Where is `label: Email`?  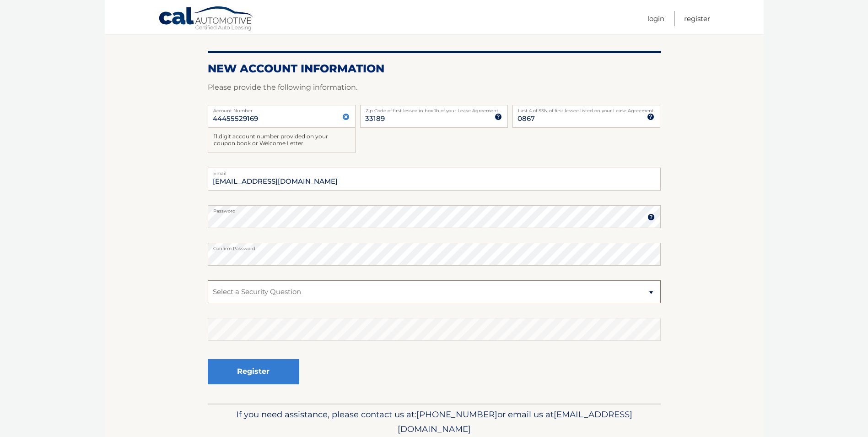
label: Email is located at coordinates (434, 172).